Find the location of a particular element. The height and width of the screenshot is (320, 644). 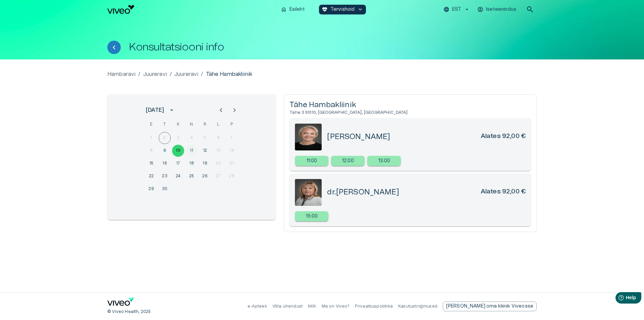

button: 29 is located at coordinates (152, 189).